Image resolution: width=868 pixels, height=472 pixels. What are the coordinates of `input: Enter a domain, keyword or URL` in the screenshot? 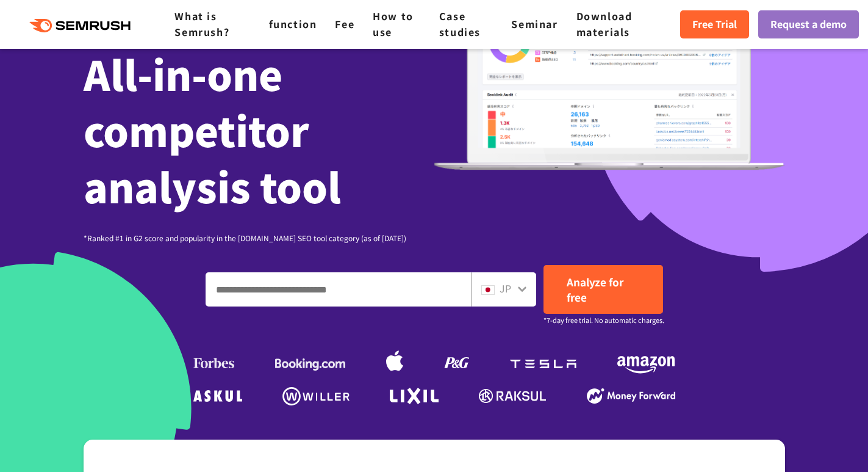 It's located at (338, 289).